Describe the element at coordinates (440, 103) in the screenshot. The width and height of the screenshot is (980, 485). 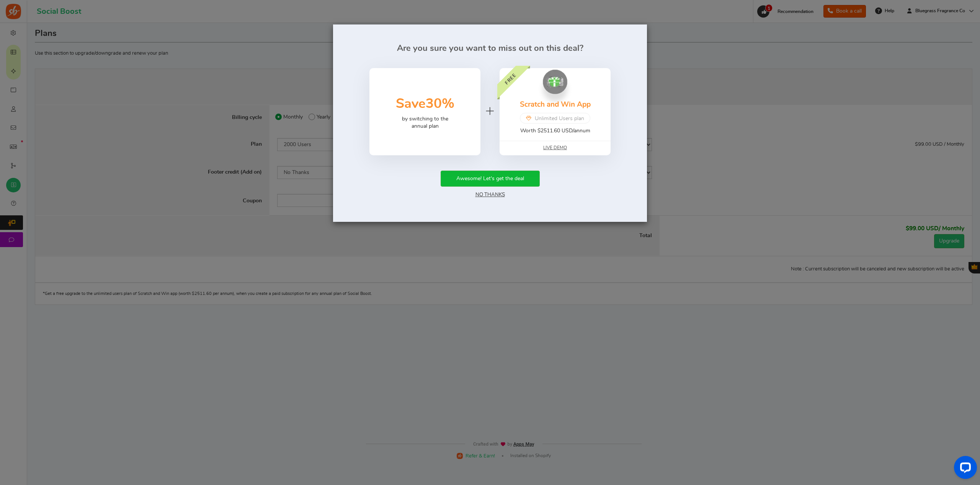
I see `span: 30%` at that location.